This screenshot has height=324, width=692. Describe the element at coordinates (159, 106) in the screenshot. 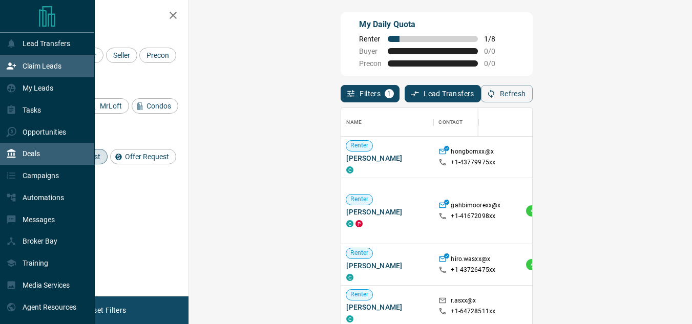

I see `span: Condos` at that location.